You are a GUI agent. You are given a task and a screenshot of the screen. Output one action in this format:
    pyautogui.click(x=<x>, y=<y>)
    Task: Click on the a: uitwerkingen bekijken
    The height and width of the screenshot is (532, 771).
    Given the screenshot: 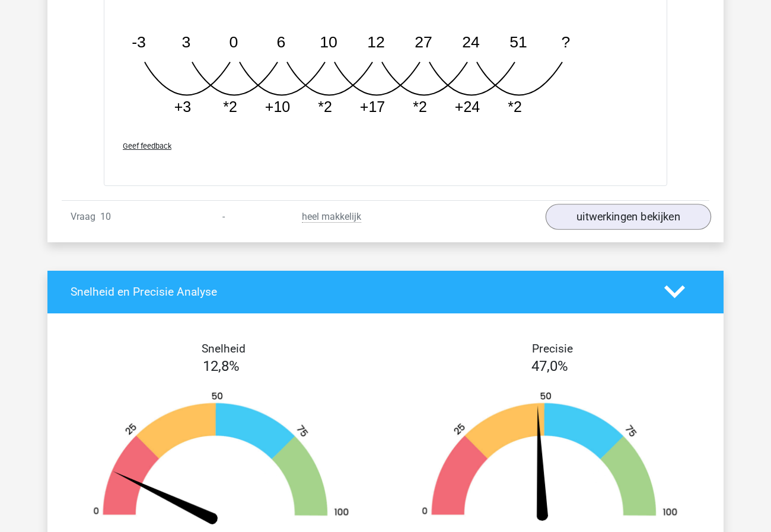 What is the action you would take?
    pyautogui.click(x=628, y=217)
    